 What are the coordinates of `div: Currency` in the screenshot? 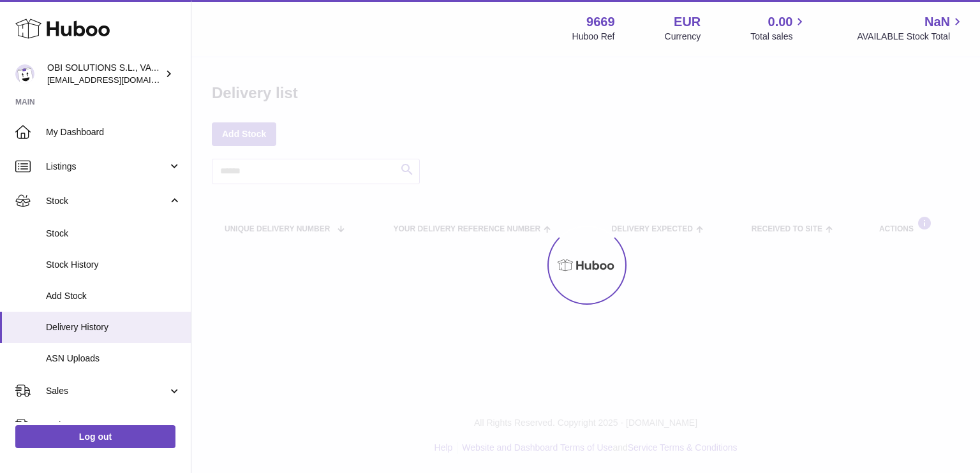 It's located at (683, 37).